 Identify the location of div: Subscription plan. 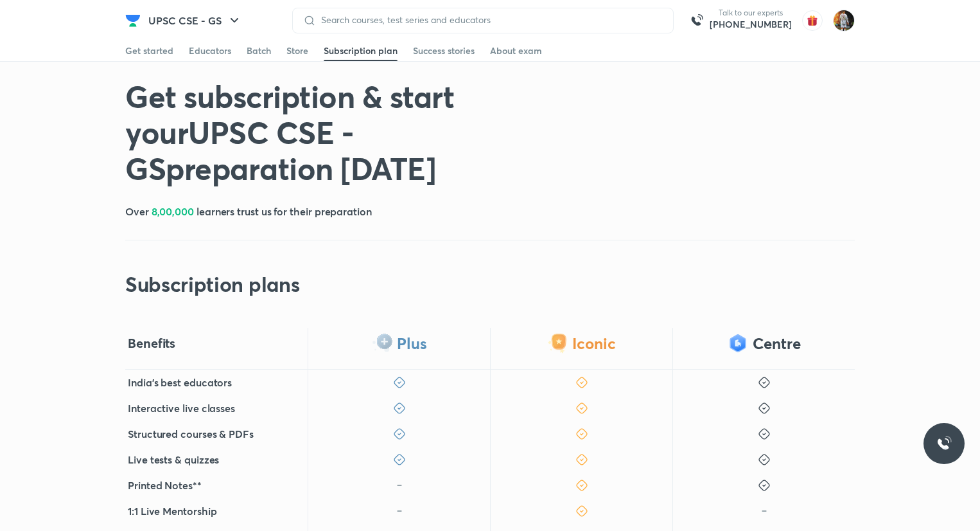
(360, 51).